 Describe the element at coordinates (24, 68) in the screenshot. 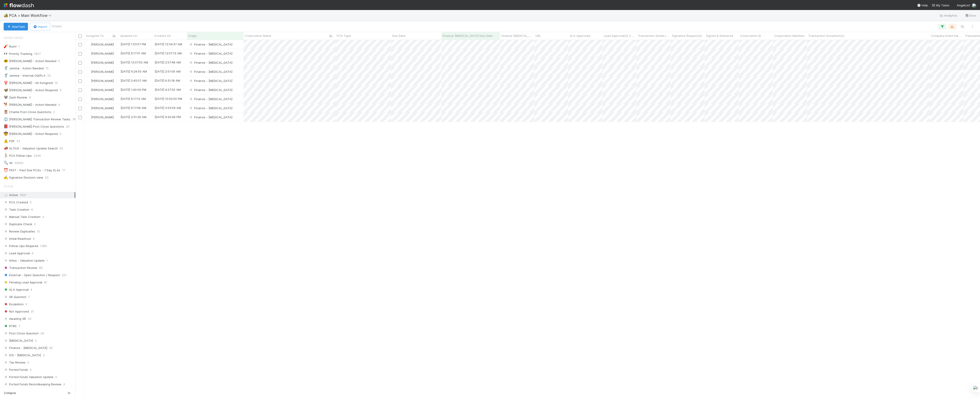

I see `div: Jemma - Action Needed` at that location.